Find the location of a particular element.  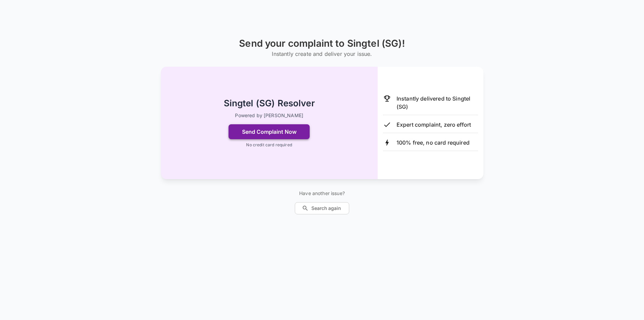

p: Expert complaint, zero effort is located at coordinates (434, 124).